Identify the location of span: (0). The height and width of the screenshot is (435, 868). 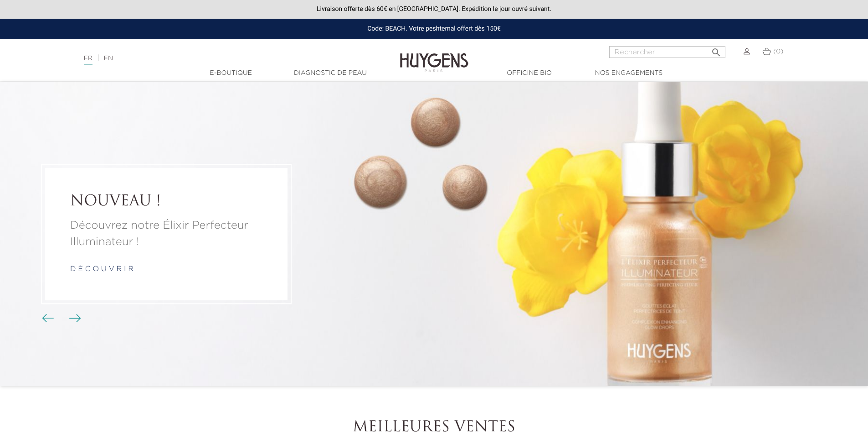
(778, 51).